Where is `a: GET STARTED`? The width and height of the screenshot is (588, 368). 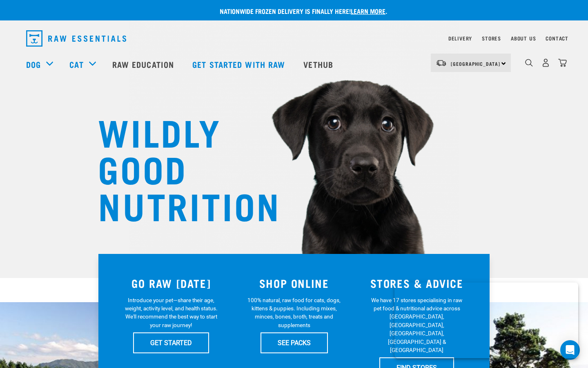
a: GET STARTED is located at coordinates (171, 343).